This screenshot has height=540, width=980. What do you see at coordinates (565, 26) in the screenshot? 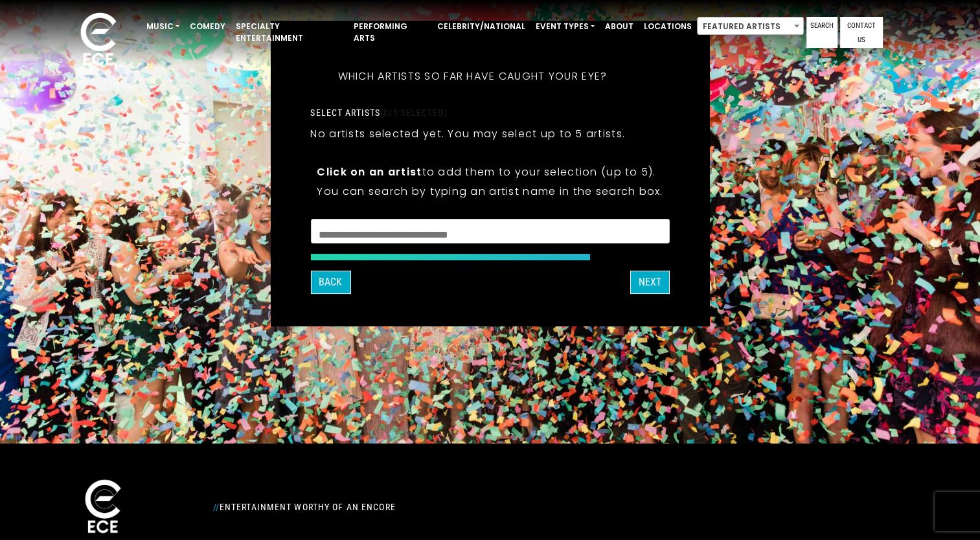
I see `a: Event Types` at bounding box center [565, 26].